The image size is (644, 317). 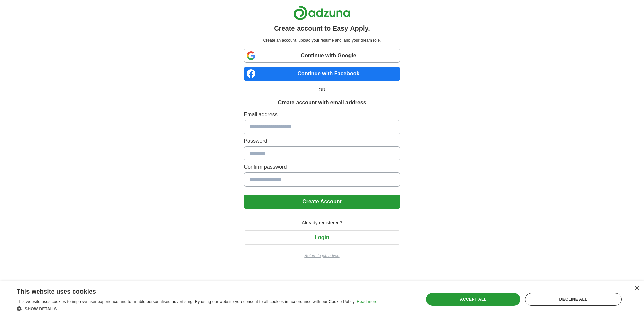 What do you see at coordinates (321, 103) in the screenshot?
I see `h1: Create account with email address` at bounding box center [321, 103].